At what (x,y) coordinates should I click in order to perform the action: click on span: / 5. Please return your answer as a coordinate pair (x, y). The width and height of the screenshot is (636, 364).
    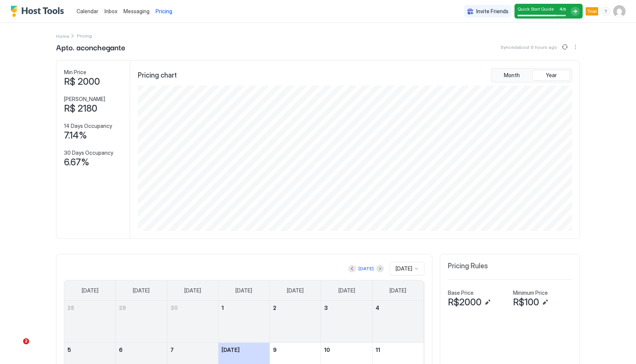
    Looking at the image, I should click on (564, 9).